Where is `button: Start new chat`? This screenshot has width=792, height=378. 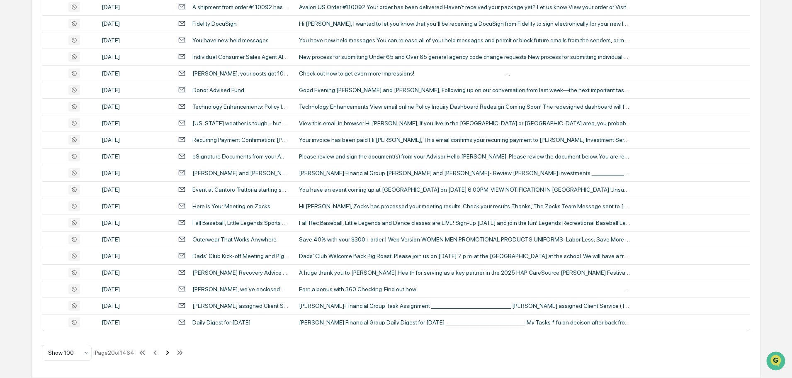 button: Start new chat is located at coordinates (146, 124).